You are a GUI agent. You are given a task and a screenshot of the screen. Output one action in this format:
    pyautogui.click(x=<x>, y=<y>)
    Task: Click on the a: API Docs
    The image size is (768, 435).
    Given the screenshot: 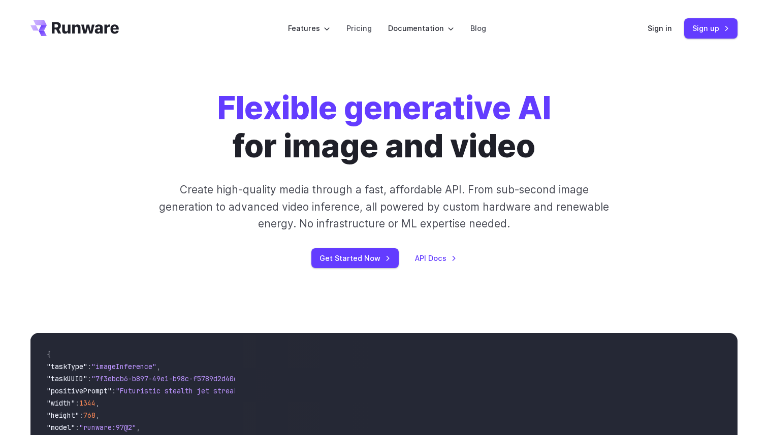 What is the action you would take?
    pyautogui.click(x=436, y=258)
    